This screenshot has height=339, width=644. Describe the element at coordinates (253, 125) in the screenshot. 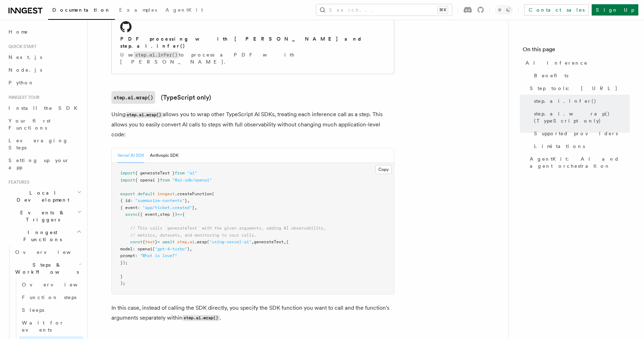

I see `p: Using allows you to wrap other TypeScript AI SDKs, treating each inference call as a step. This a...` at that location.